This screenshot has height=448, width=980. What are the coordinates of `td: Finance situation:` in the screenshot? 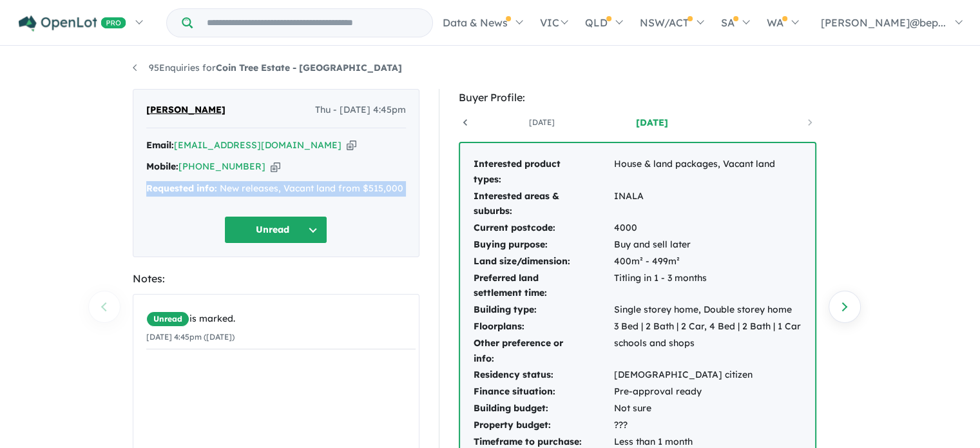 It's located at (544, 392).